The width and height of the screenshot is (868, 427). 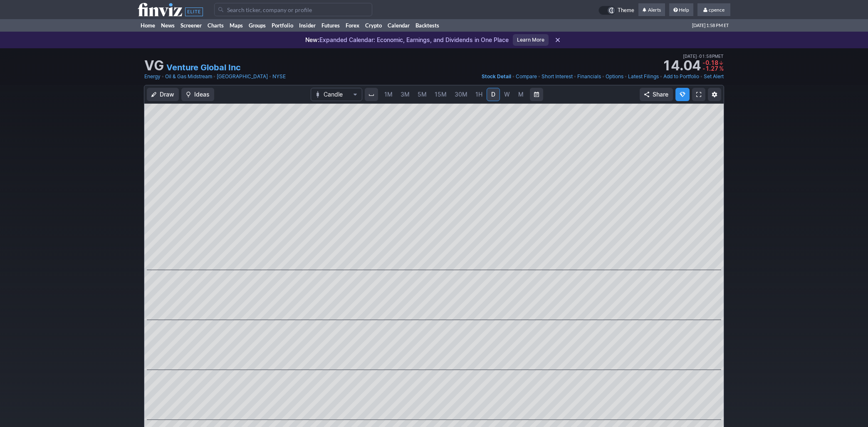 I want to click on span: 3M, so click(x=405, y=94).